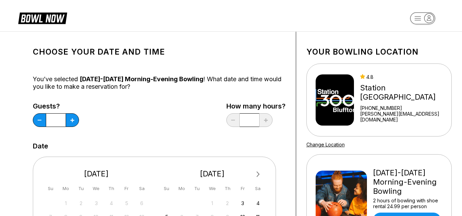 The width and height of the screenshot is (462, 216). Describe the element at coordinates (404, 77) in the screenshot. I see `div: 4.8` at that location.